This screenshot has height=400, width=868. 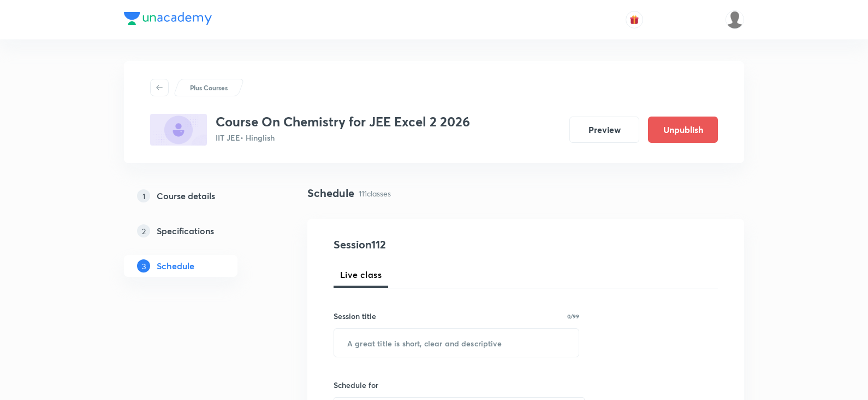 What do you see at coordinates (635, 19) in the screenshot?
I see `button: avatar` at bounding box center [635, 19].